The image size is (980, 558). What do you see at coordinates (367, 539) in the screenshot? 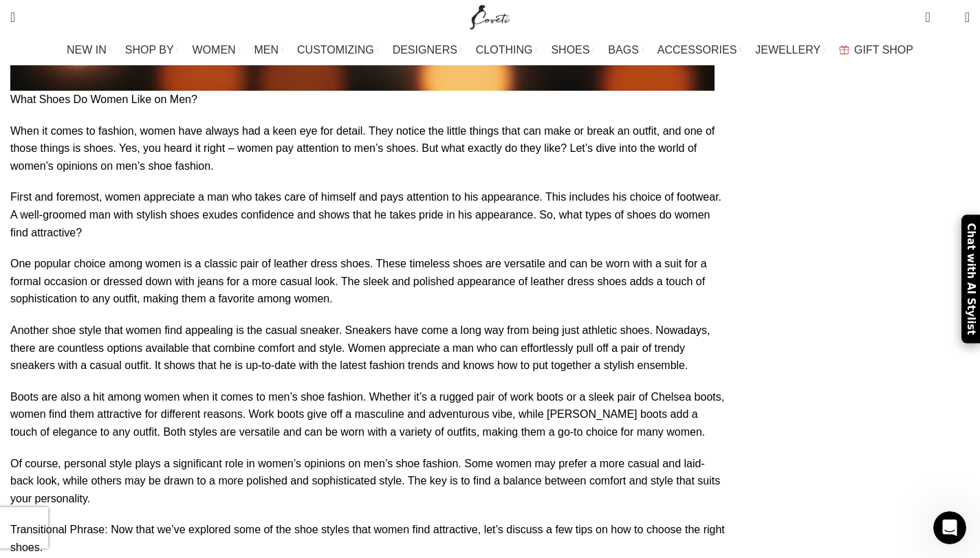
I see `p: Transitional Phrase: Now that we’ve explored some of the shoe styles that women find attractive, ...` at bounding box center [367, 539].